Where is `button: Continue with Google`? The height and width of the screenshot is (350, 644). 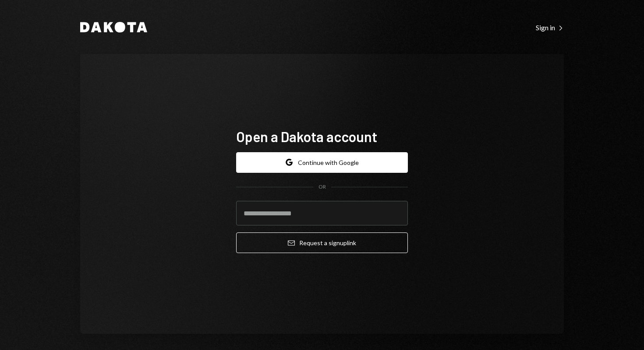
button: Continue with Google is located at coordinates (322, 162).